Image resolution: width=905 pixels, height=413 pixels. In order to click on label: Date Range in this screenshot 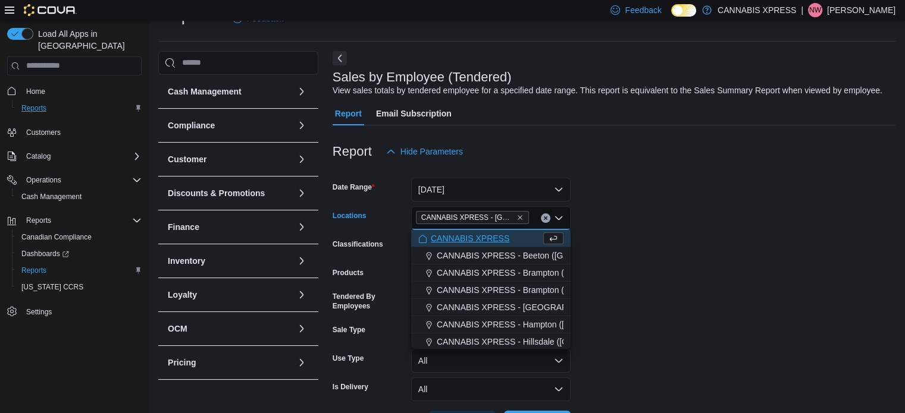, I will do `click(353, 187)`.